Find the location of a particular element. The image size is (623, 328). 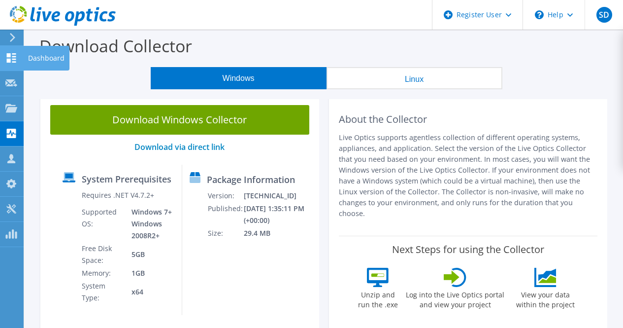

button: Linux is located at coordinates (414, 78).